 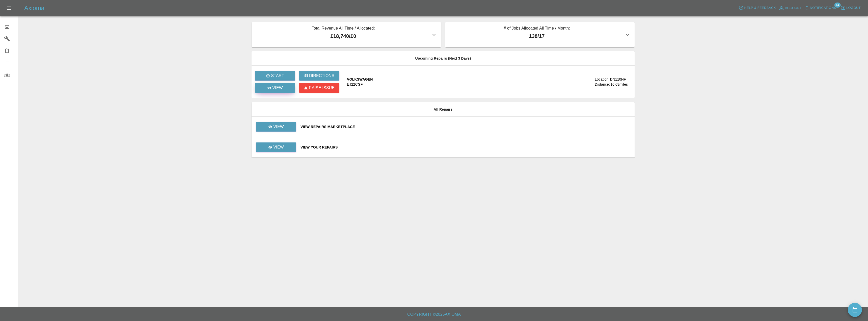 I want to click on span: Logout, so click(x=854, y=8).